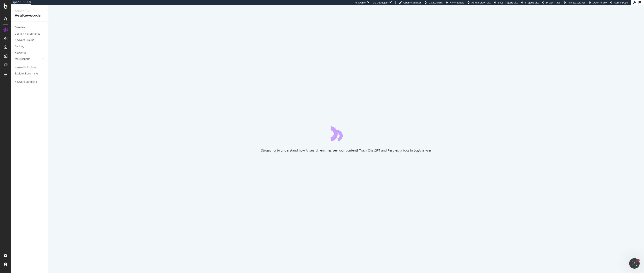 Image resolution: width=644 pixels, height=273 pixels. Describe the element at coordinates (575, 2) in the screenshot. I see `a: Project Settings` at that location.